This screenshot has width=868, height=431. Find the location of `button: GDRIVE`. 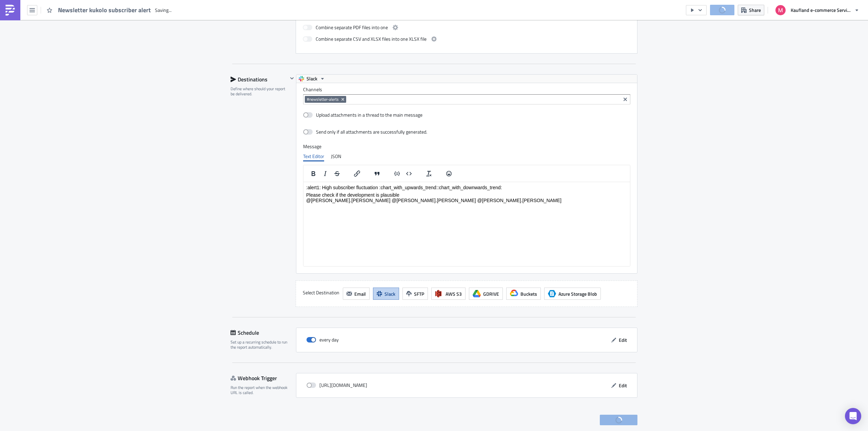

button: GDRIVE is located at coordinates (486, 294).